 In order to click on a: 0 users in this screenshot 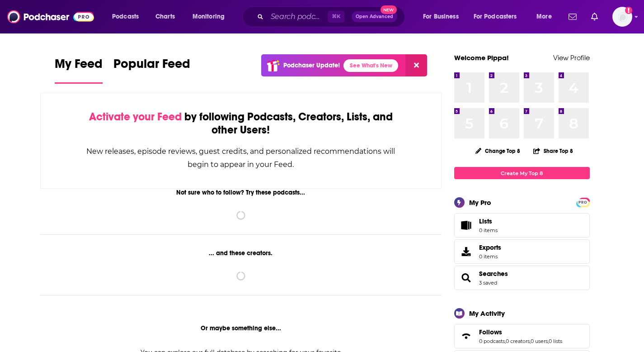, I will do `click(539, 341)`.